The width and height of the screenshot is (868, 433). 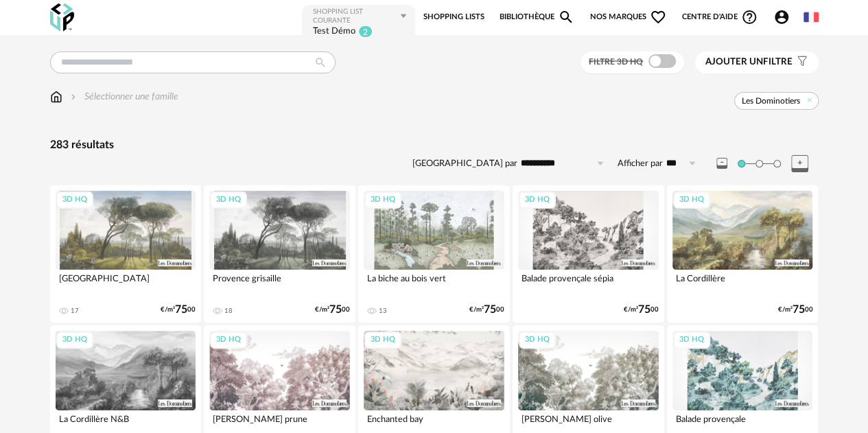 What do you see at coordinates (615, 62) in the screenshot?
I see `span: Filtre 3D HQ` at bounding box center [615, 62].